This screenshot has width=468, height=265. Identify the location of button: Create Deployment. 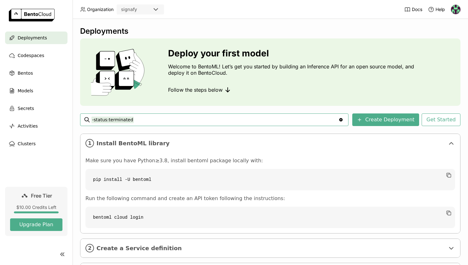
(386, 120).